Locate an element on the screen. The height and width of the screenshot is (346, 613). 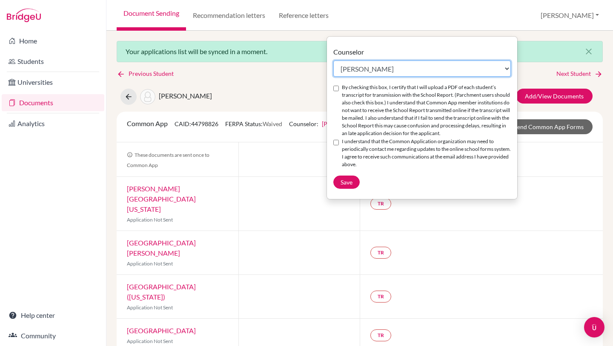
a: Analytics is located at coordinates (53, 124).